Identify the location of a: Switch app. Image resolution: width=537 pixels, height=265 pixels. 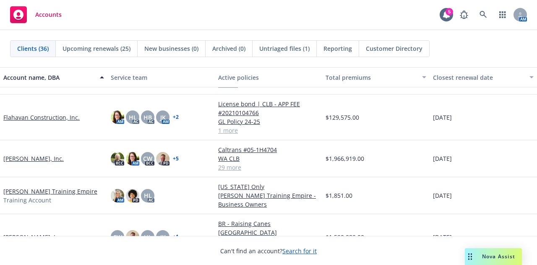
(503, 15).